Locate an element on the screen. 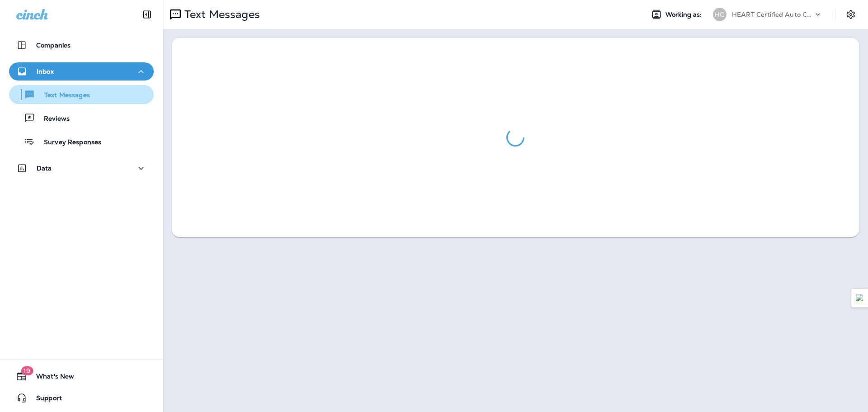 This screenshot has width=868, height=412. button: Survey Responses is located at coordinates (81, 141).